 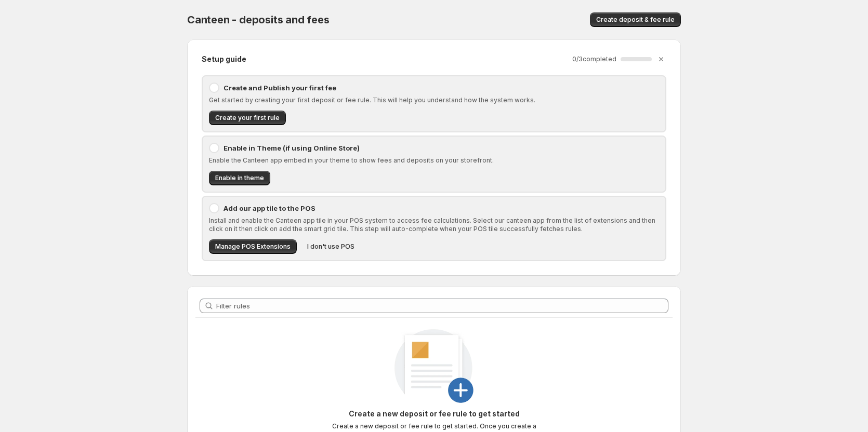 I want to click on button: Create deposit & fee rule, so click(x=635, y=20).